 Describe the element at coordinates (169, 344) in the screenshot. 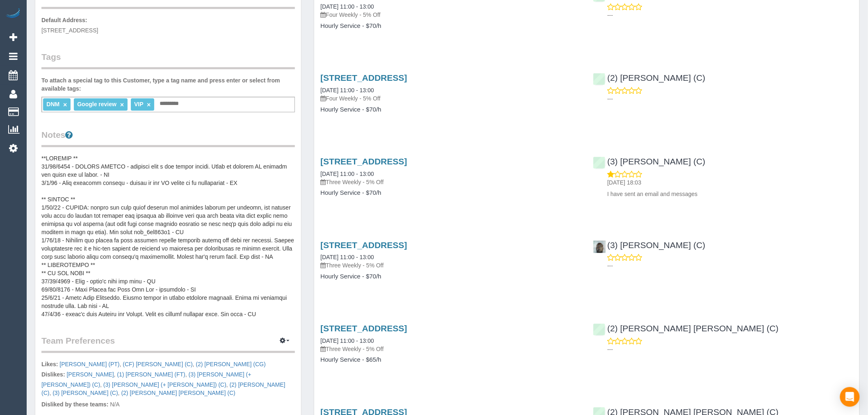

I see `legend: Team Preferences` at that location.